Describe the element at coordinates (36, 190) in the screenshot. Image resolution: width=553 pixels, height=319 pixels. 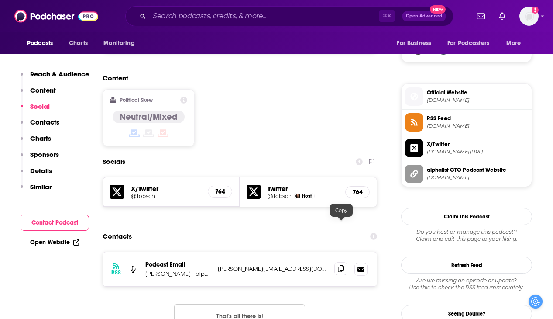
I see `button: Similar` at that location.